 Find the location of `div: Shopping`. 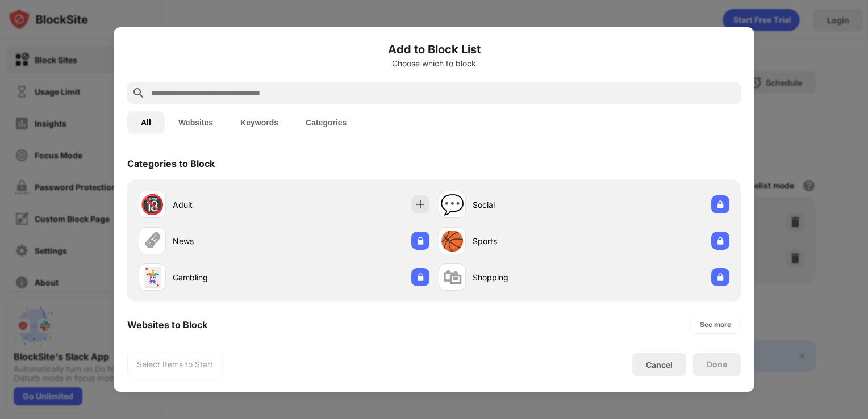

div: Shopping is located at coordinates (529, 277).